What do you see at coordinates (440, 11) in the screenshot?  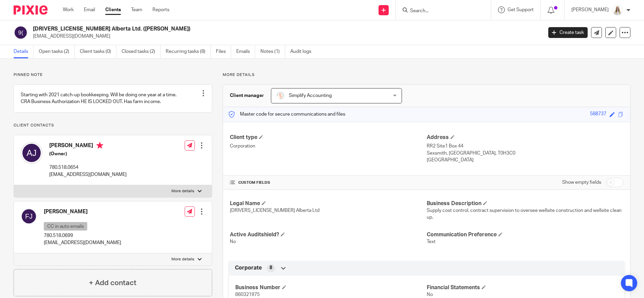 I see `input: Search` at bounding box center [440, 11].